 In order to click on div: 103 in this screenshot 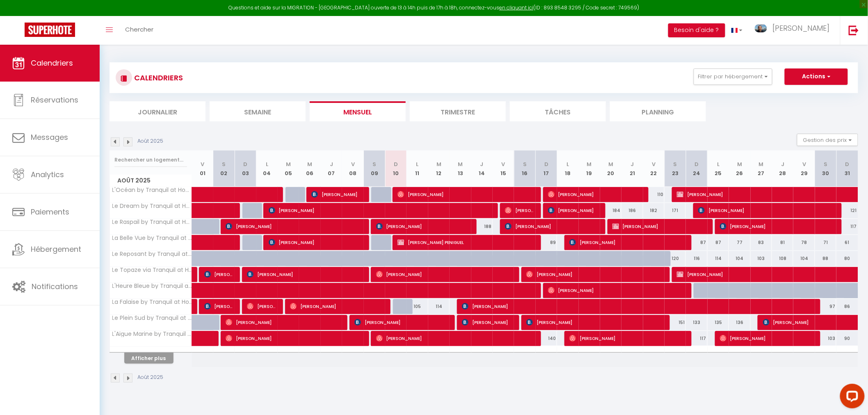, I will do `click(825, 338)`.